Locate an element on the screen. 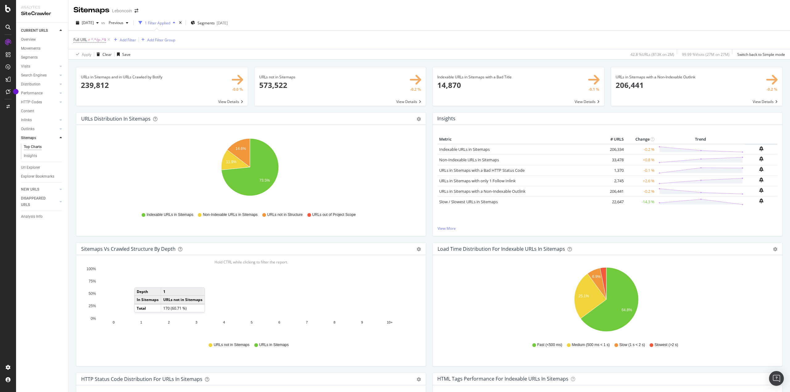 Image resolution: width=790 pixels, height=392 pixels. a: Search Engines is located at coordinates (39, 75).